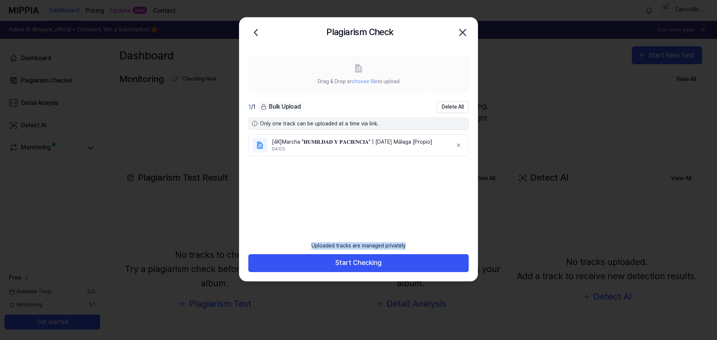 The image size is (717, 340). Describe the element at coordinates (358, 263) in the screenshot. I see `button: Start Checking` at that location.